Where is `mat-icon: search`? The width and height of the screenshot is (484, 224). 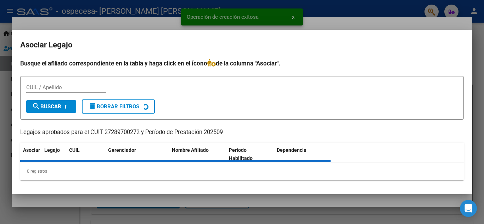 mat-icon: search is located at coordinates (36, 106).